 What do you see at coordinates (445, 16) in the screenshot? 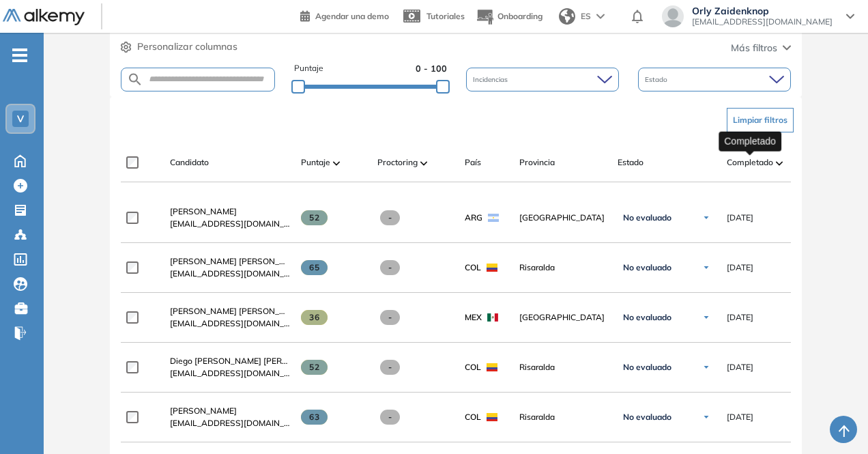
I see `span: Tutoriales` at bounding box center [445, 16].